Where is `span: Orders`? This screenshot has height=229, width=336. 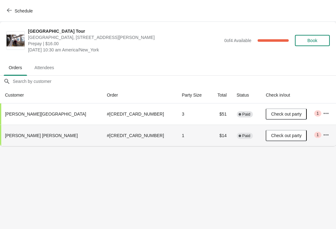 span: Orders is located at coordinates (15, 67).